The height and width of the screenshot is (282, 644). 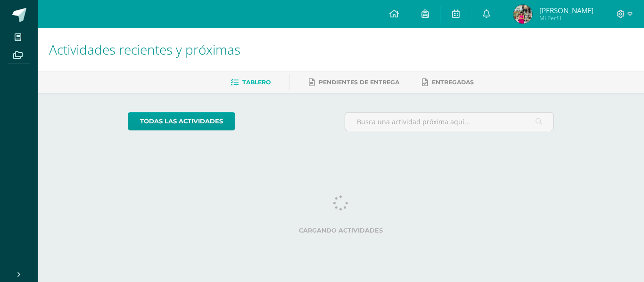 I want to click on label: Cargando actividades, so click(x=341, y=230).